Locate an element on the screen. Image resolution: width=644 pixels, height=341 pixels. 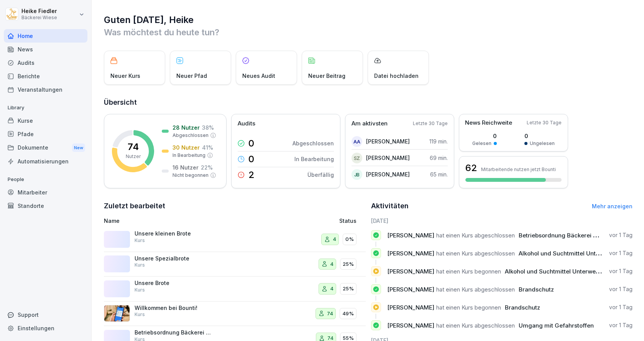
a: Pfade is located at coordinates (46, 134).